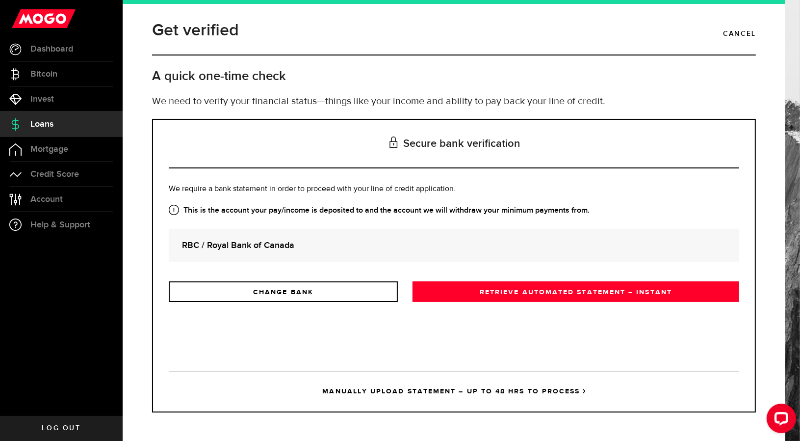 Image resolution: width=800 pixels, height=441 pixels. What do you see at coordinates (49, 149) in the screenshot?
I see `span: Mortgage` at bounding box center [49, 149].